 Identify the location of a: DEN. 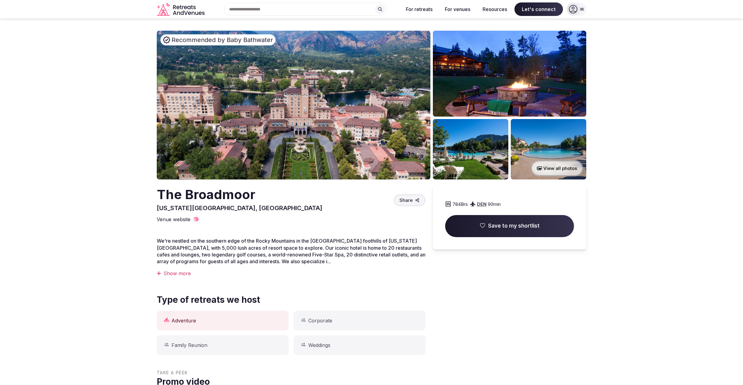
(482, 204).